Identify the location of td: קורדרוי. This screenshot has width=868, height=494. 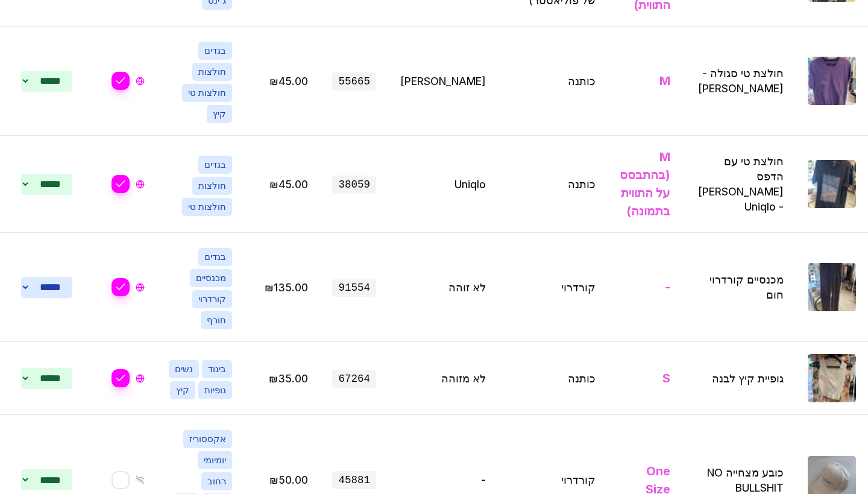
(553, 287).